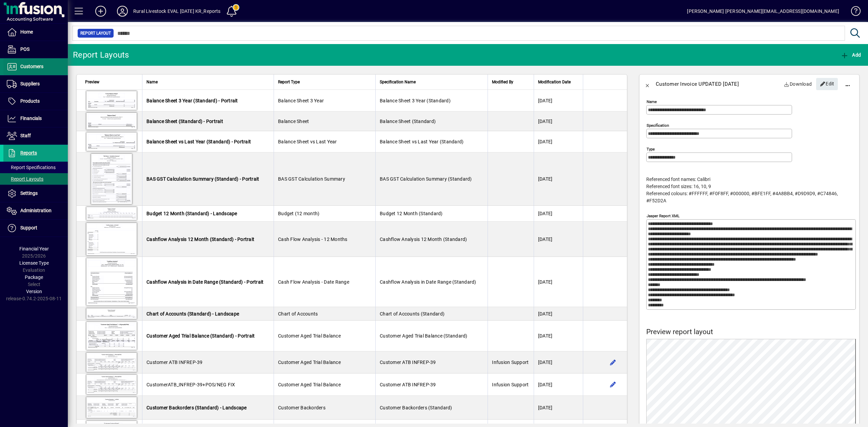 The width and height of the screenshot is (868, 427). I want to click on span: Customer Backorders, so click(302, 408).